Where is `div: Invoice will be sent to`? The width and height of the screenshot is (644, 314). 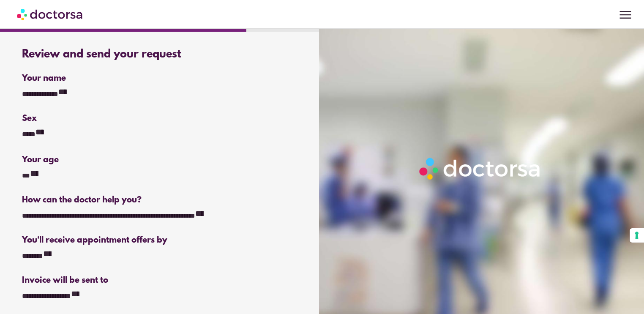
div: Invoice will be sent to is located at coordinates (161, 280).